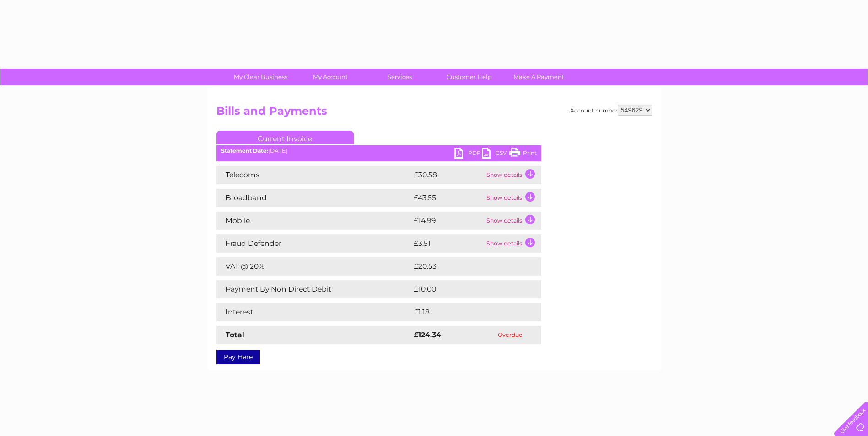 The width and height of the screenshot is (868, 436). What do you see at coordinates (523, 154) in the screenshot?
I see `a: Print` at bounding box center [523, 154].